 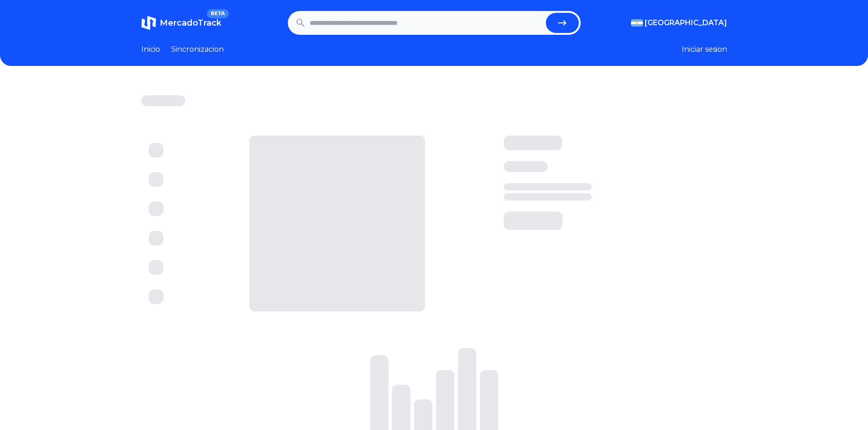 What do you see at coordinates (149, 23) in the screenshot?
I see `img: MercadoTrack` at bounding box center [149, 23].